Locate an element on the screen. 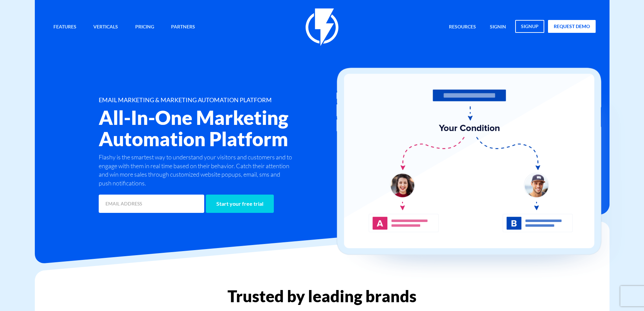  a: Resources is located at coordinates (462, 27).